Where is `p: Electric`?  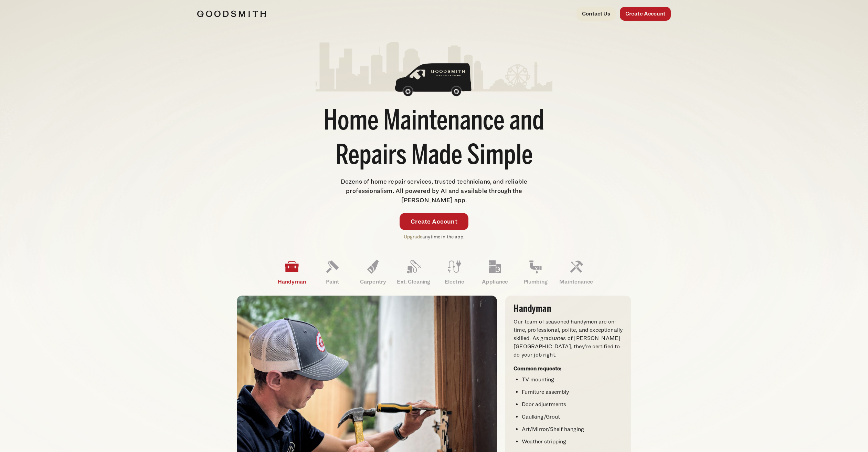
p: Electric is located at coordinates (455, 281).